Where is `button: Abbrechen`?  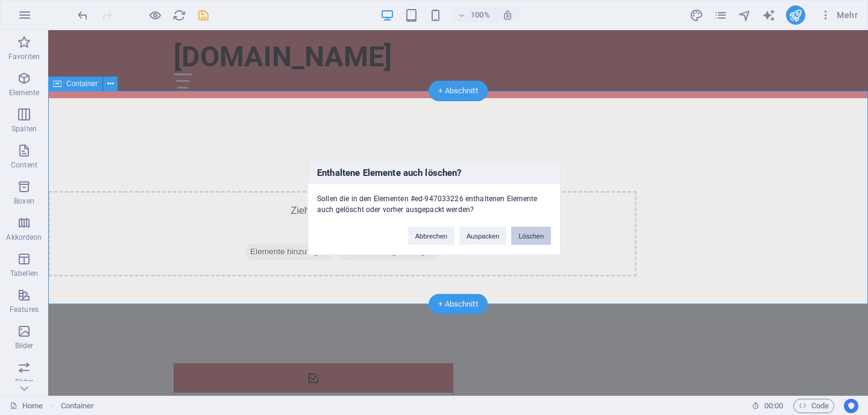 button: Abbrechen is located at coordinates (432, 235).